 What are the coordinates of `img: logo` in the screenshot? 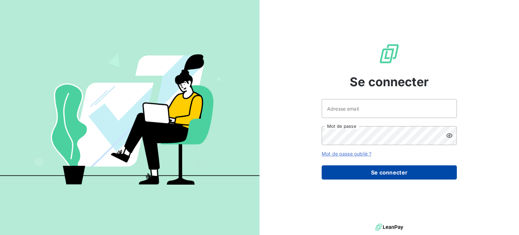 It's located at (390, 227).